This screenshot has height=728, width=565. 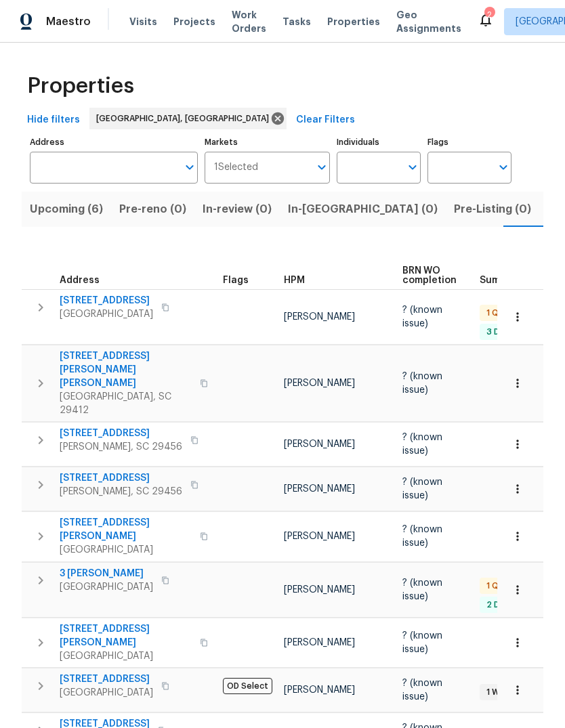 What do you see at coordinates (492, 210) in the screenshot?
I see `span: Pre-Listing (0)` at bounding box center [492, 210].